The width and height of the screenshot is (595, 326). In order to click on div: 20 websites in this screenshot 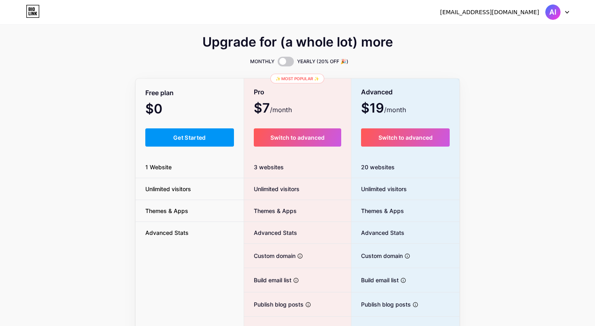, I will do `click(405, 167)`.